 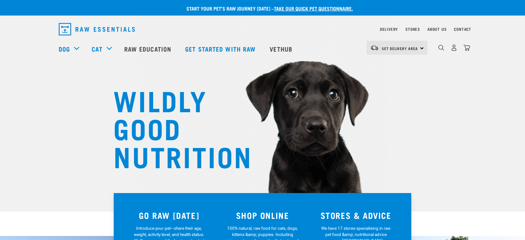 I want to click on h1: WILDLY GOOD NUTRITION, so click(x=176, y=127).